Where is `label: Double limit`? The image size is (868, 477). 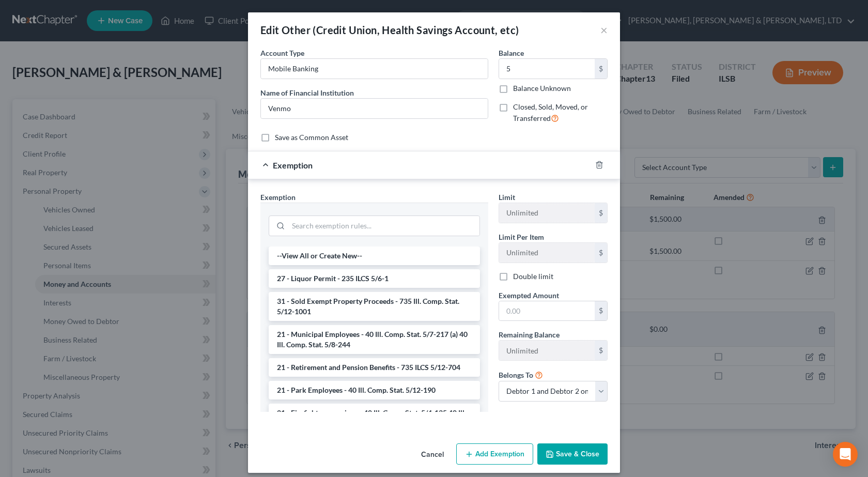 label: Double limit is located at coordinates (533, 276).